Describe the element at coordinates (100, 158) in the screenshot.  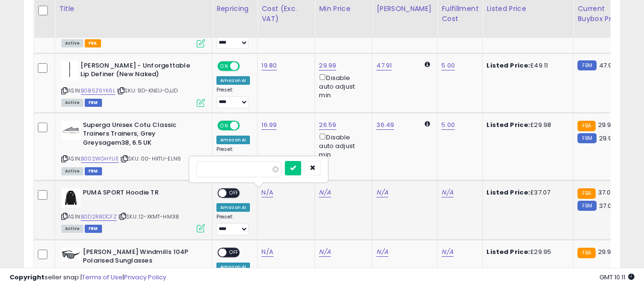
I see `a: B002WGHYUE` at that location.